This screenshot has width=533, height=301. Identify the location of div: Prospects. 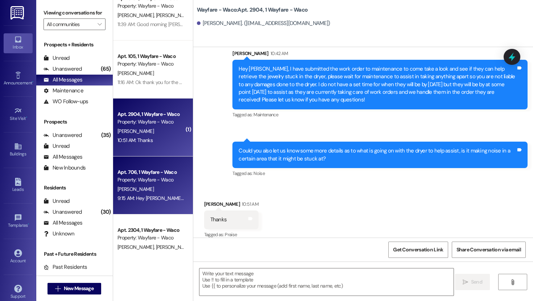
(74, 122).